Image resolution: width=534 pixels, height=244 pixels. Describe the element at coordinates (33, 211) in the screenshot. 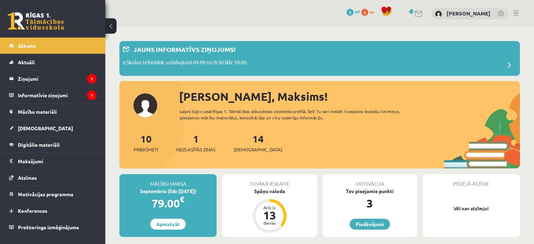

I see `span: Konferences` at that location.